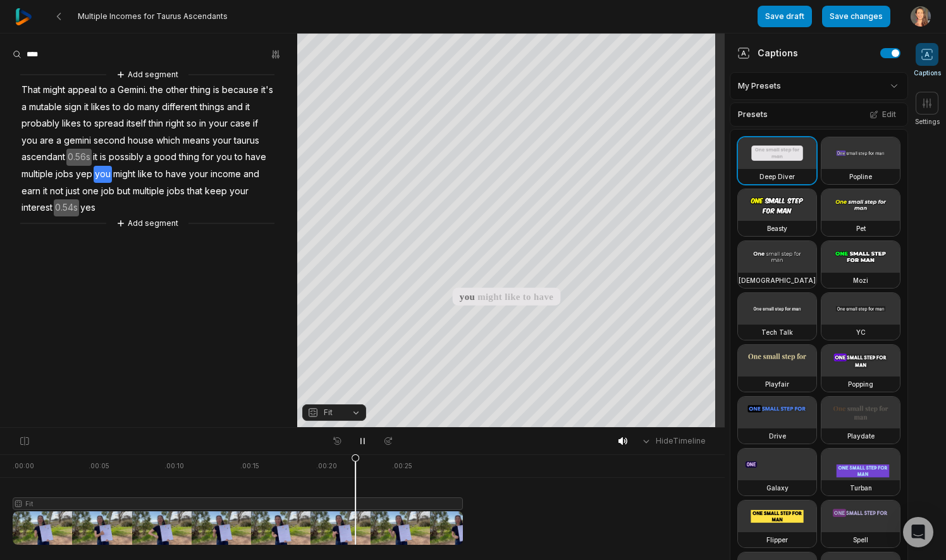  What do you see at coordinates (141, 141) in the screenshot?
I see `span: house` at bounding box center [141, 141].